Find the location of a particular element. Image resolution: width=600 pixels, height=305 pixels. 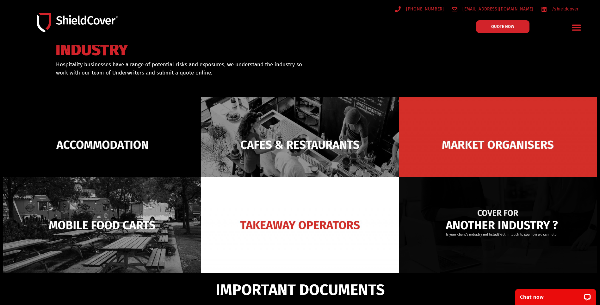

a: QUOTE NOW is located at coordinates (503, 27).